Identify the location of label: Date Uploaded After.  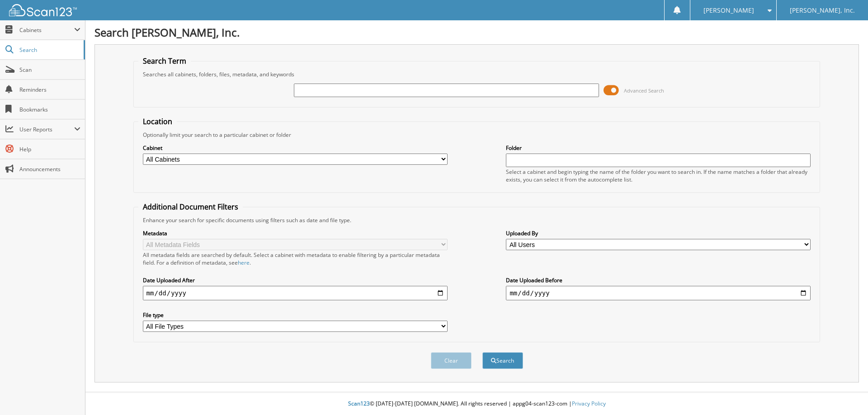
(296, 280).